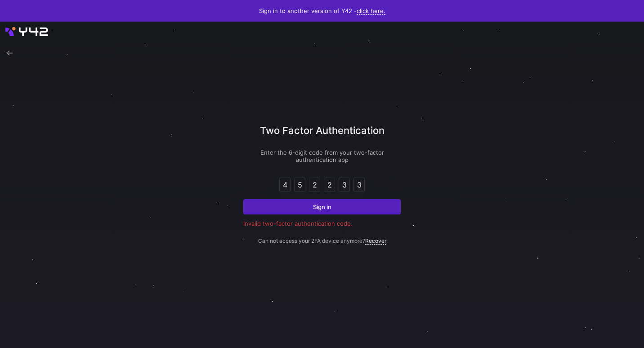 The width and height of the screenshot is (644, 348). What do you see at coordinates (376, 241) in the screenshot?
I see `a: Recover` at bounding box center [376, 241].